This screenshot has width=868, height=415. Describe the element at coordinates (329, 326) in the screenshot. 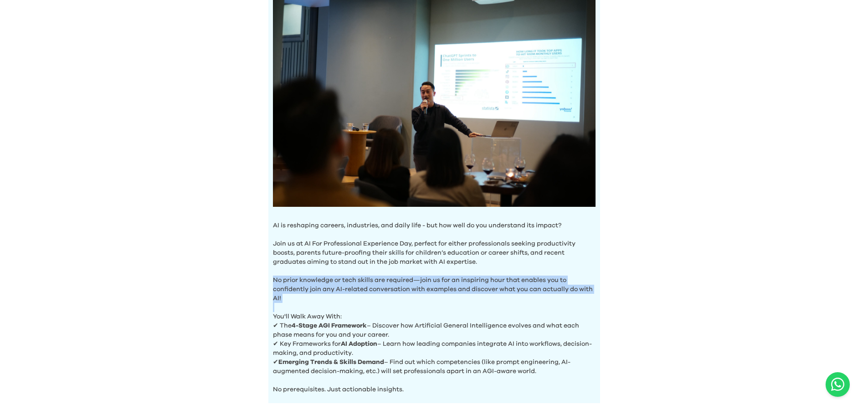

I see `b: 4-Stage AGI Framework` at that location.